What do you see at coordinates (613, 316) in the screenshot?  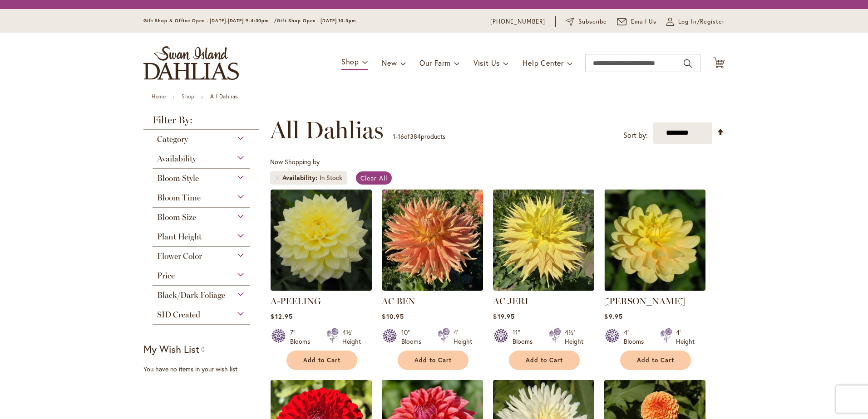 I see `span: $9.95` at bounding box center [613, 316].